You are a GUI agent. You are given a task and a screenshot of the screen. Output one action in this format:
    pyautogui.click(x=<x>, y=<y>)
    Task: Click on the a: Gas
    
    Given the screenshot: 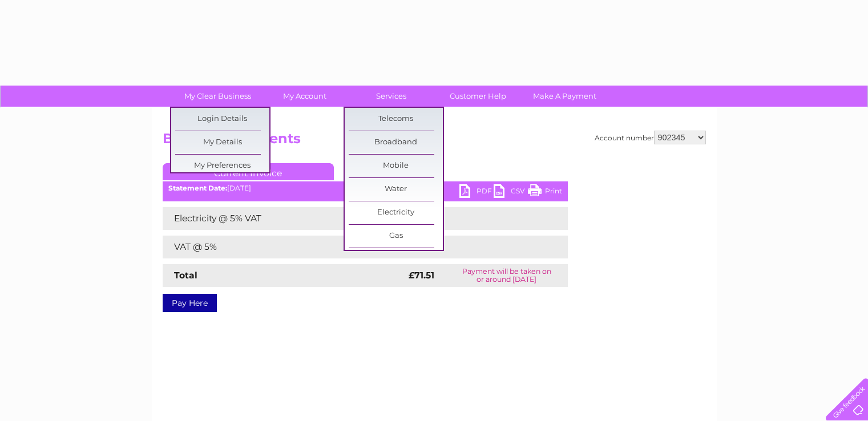 What is the action you would take?
    pyautogui.click(x=395, y=236)
    